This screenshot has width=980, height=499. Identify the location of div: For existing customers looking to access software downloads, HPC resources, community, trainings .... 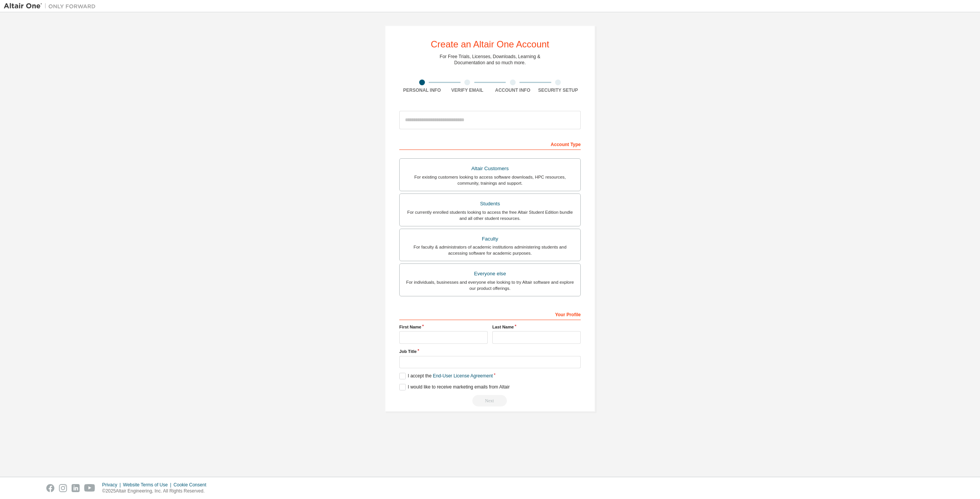
(490, 180).